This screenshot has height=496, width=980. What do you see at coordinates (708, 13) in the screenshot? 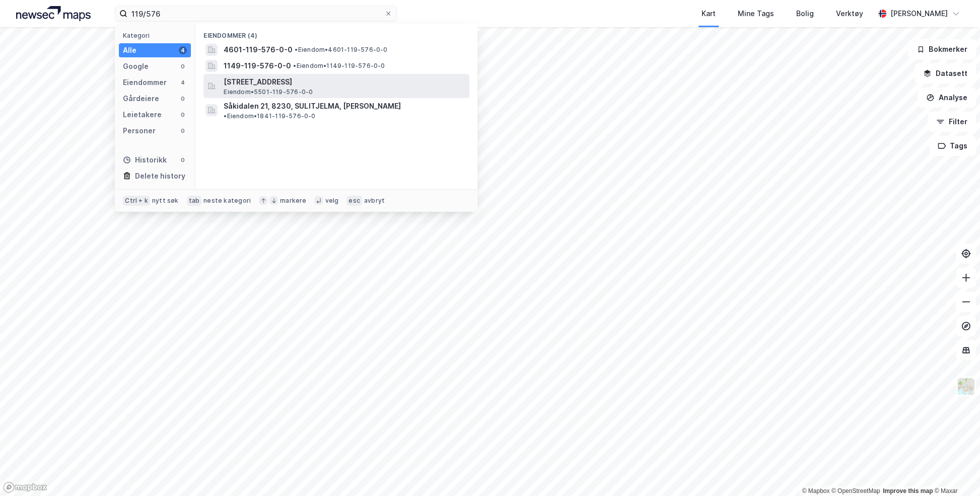
I see `div: Kart` at bounding box center [708, 13].